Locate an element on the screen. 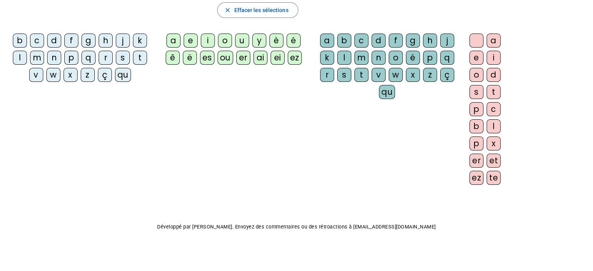 The width and height of the screenshot is (593, 271). div: ê is located at coordinates (173, 58).